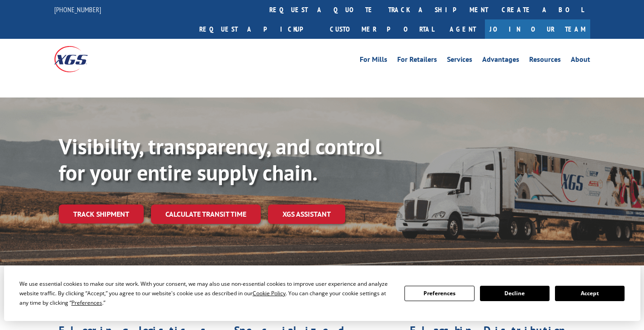  What do you see at coordinates (501, 61) in the screenshot?
I see `a: Advantages` at bounding box center [501, 61].